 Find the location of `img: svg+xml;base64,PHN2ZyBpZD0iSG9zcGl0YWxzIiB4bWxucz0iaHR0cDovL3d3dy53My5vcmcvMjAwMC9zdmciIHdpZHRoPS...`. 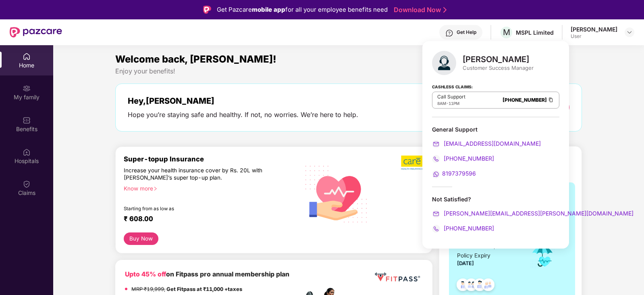

img: svg+xml;base64,PHN2ZyBpZD0iSG9zcGl0YWxzIiB4bWxucz0iaHR0cDovL3d3dy53My5vcmcvMjAwMC9zdmciIHdpZHRoPS... is located at coordinates (27, 152).